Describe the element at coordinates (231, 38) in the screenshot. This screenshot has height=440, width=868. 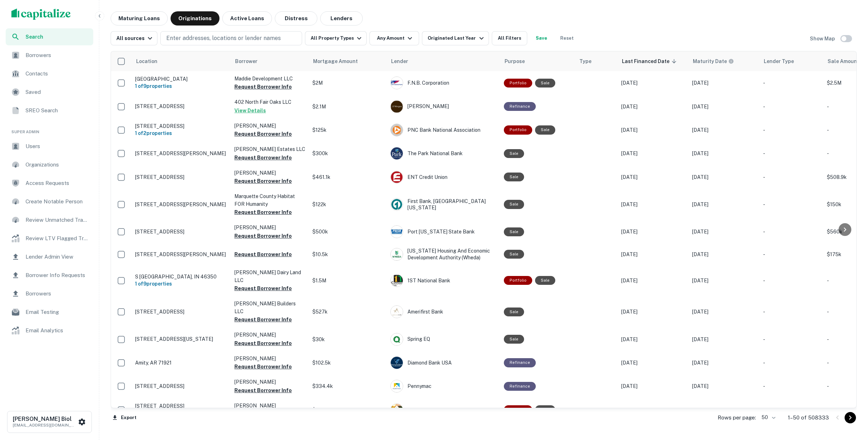
I see `button: Enter addresses, locations or lender names` at that location.